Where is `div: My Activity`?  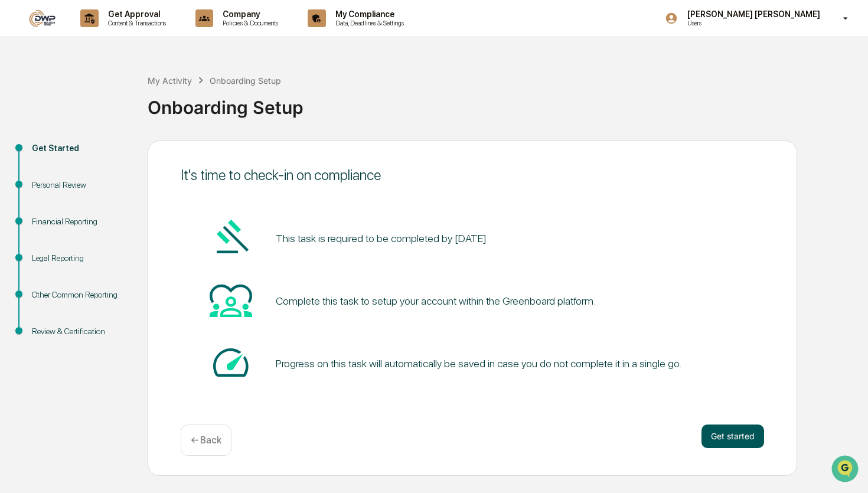
div: My Activity is located at coordinates (170, 80).